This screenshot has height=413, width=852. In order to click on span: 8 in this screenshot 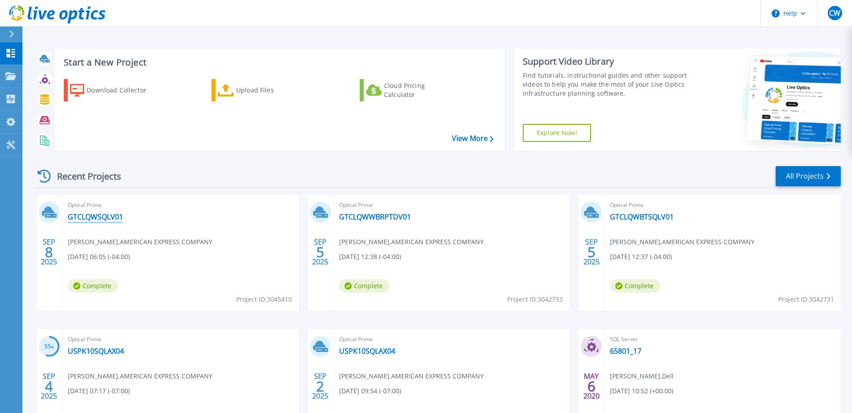, I will do `click(49, 252)`.